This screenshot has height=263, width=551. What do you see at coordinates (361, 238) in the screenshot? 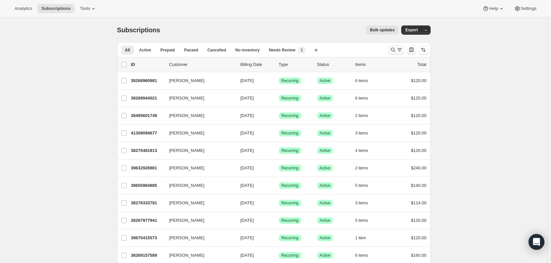
I see `span: 1 item` at bounding box center [361, 238].